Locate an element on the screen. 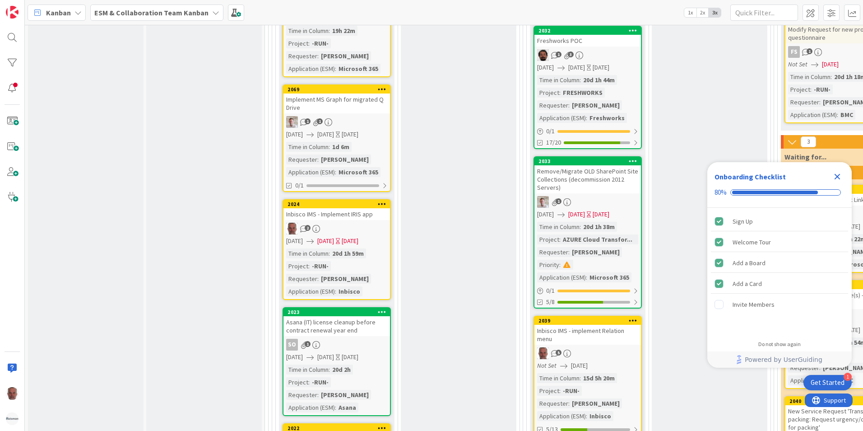 The height and width of the screenshot is (431, 863). div: Add a Card is located at coordinates (747, 283).